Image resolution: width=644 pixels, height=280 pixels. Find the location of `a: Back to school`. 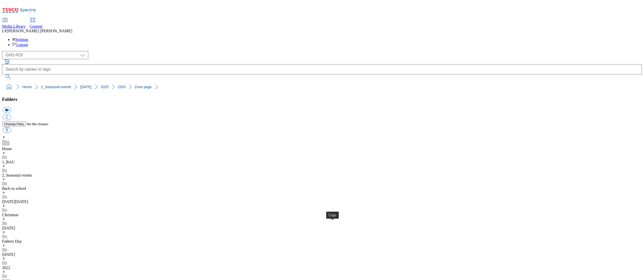

a: Back to school is located at coordinates (14, 188).